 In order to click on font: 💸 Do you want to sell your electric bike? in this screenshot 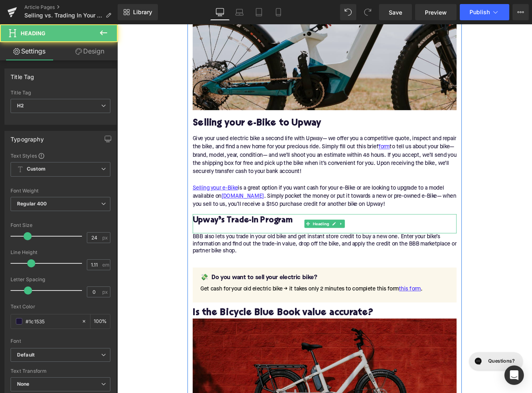, I will do `click(167, 300)`.